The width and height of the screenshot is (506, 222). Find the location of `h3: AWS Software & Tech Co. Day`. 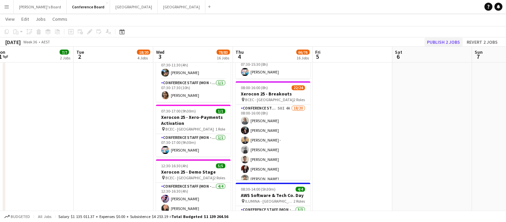

h3: AWS Software & Tech Co. Day is located at coordinates (273, 195).